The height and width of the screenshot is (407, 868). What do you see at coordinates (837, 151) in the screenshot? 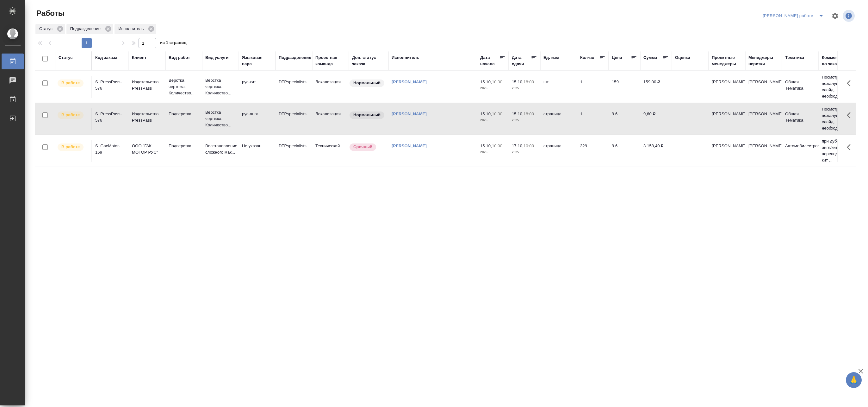
I see `p: при дубляже англ/кит переводим с кит ...` at bounding box center [837, 151].